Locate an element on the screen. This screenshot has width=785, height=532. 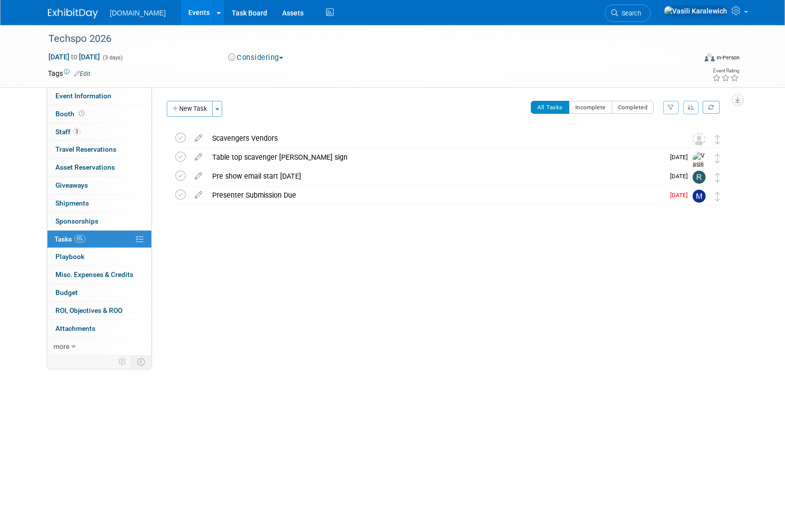
a: Shipments is located at coordinates (99, 203).